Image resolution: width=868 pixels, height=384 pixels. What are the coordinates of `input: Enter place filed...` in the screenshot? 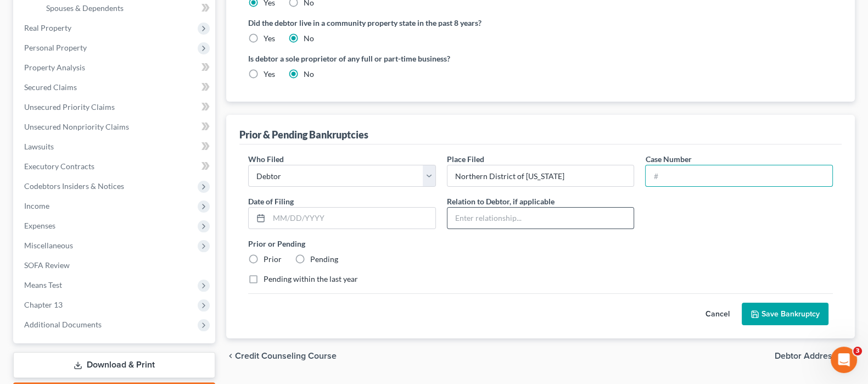 It's located at (541, 176).